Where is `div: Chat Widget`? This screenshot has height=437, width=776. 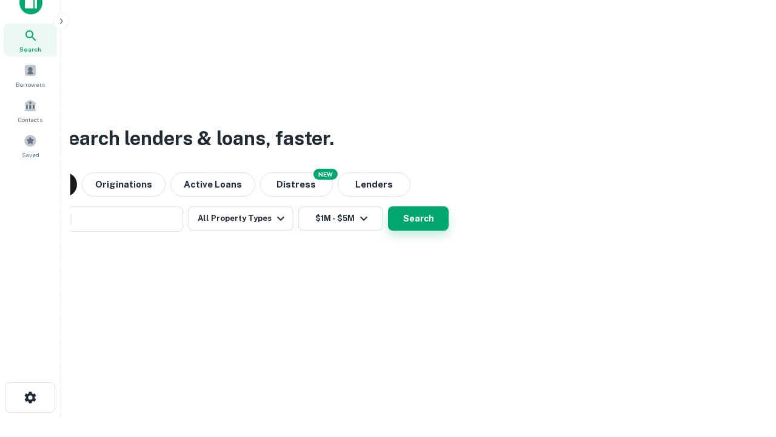 div: Chat Widget is located at coordinates (746, 369).